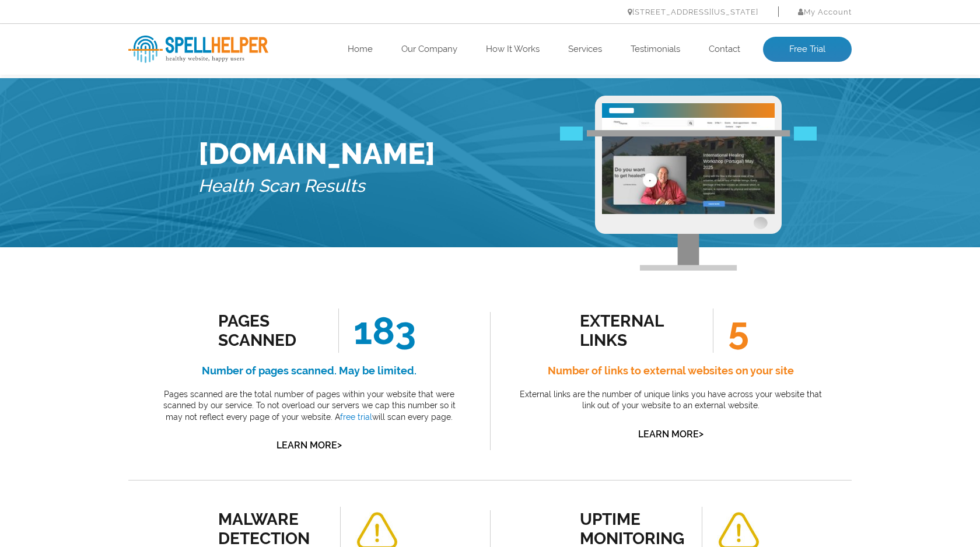 The width and height of the screenshot is (980, 547). Describe the element at coordinates (377, 330) in the screenshot. I see `span: 183` at that location.